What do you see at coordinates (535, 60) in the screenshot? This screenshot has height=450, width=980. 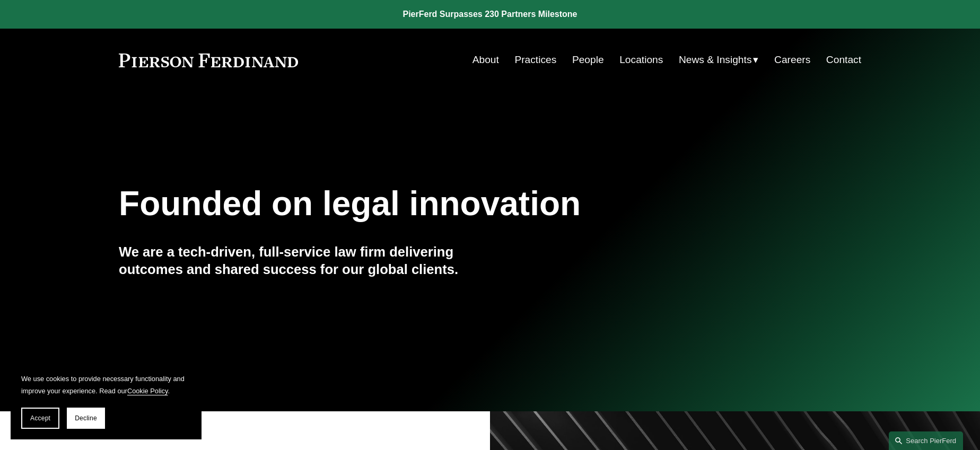 I see `a: Practices` at bounding box center [535, 60].